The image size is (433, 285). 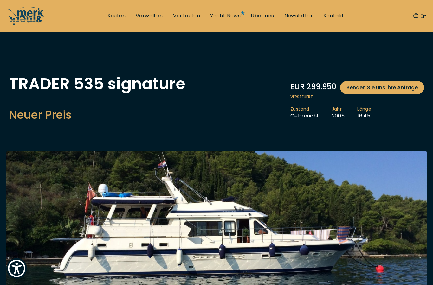 I want to click on span: Versteuert, so click(x=357, y=97).